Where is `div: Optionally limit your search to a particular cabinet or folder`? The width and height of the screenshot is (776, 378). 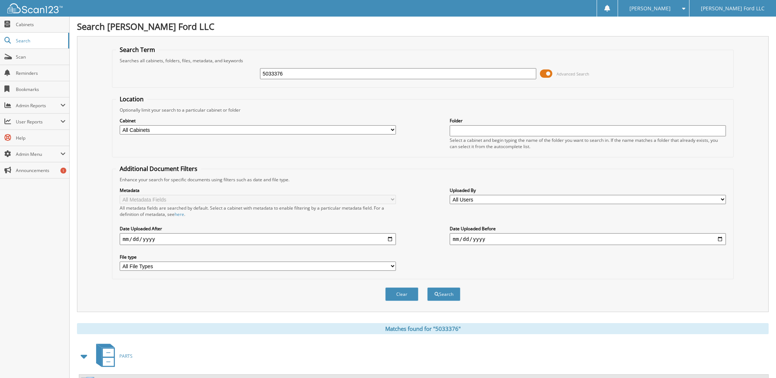
div: Optionally limit your search to a particular cabinet or folder is located at coordinates (423, 110).